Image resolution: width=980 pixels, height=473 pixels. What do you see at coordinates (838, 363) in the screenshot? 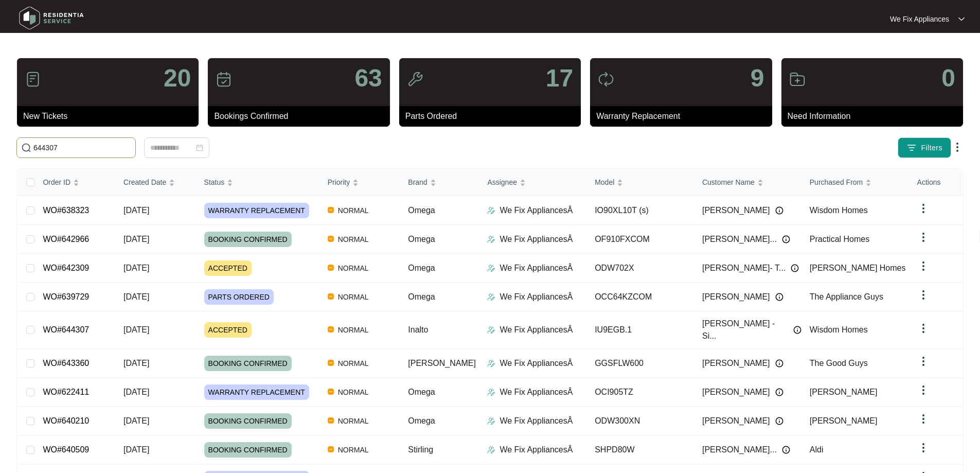
I see `span: The Good Guys` at bounding box center [838, 363].